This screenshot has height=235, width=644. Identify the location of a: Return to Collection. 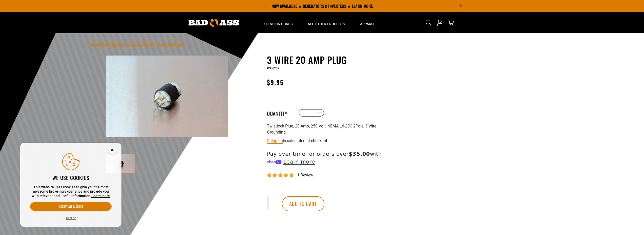
(142, 45).